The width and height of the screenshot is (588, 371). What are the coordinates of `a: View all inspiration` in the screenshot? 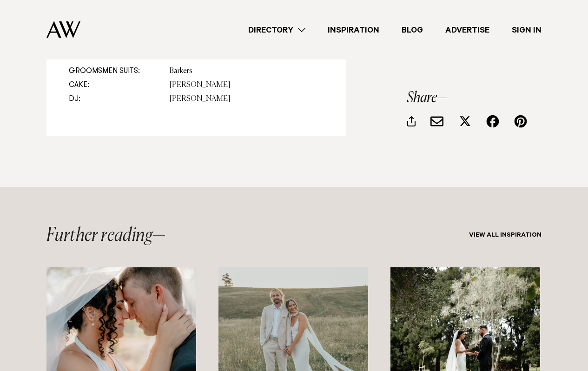 It's located at (505, 236).